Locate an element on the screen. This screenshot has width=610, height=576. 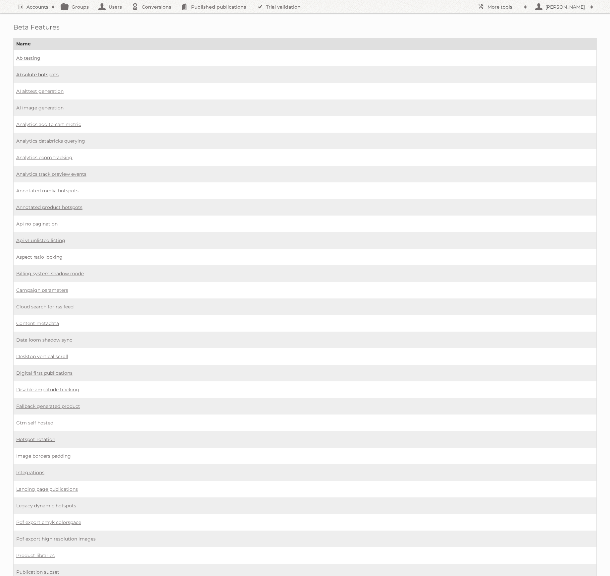
a: Legacy dynamic hotspots is located at coordinates (46, 505).